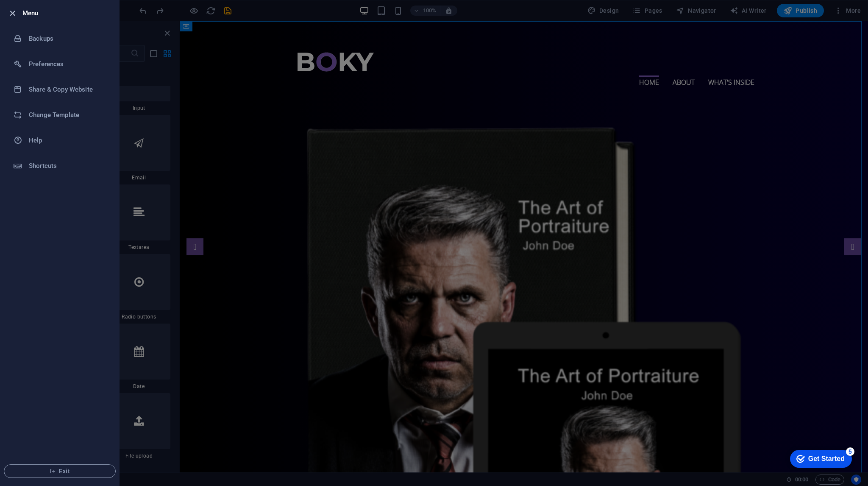 The height and width of the screenshot is (486, 868). I want to click on a: Help, so click(60, 140).